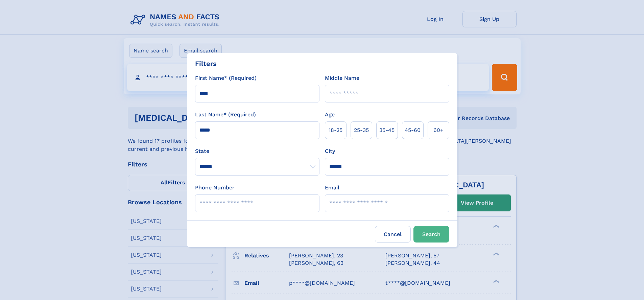  I want to click on label: Email, so click(332, 188).